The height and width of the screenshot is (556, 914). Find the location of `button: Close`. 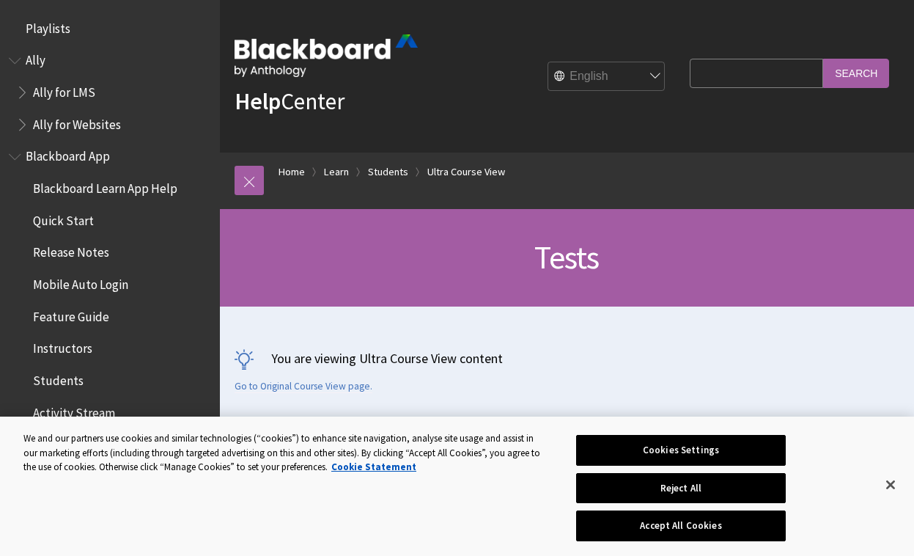

button: Close is located at coordinates (891, 485).